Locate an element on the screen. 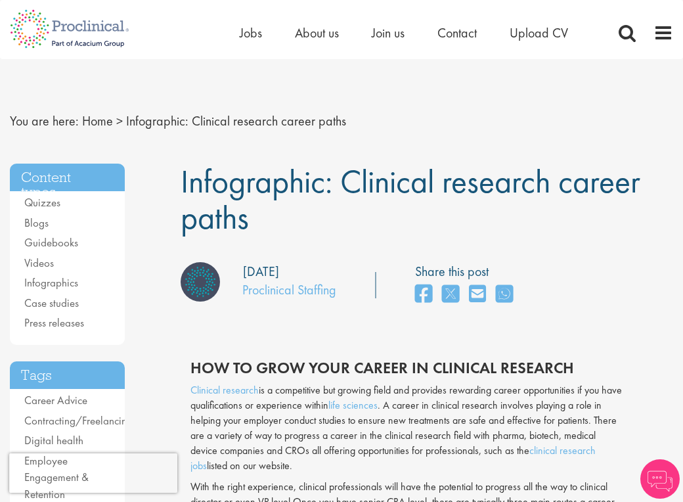  a: Career Advice is located at coordinates (56, 400).